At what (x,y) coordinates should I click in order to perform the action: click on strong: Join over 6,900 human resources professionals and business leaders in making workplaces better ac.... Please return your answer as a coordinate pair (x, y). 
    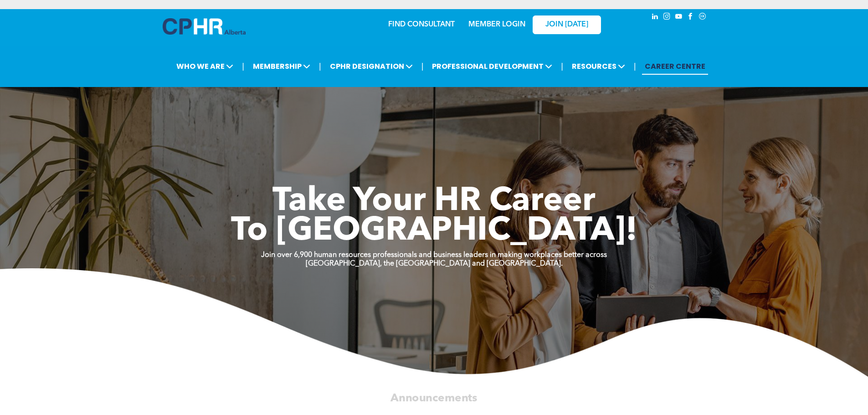
    Looking at the image, I should click on (434, 255).